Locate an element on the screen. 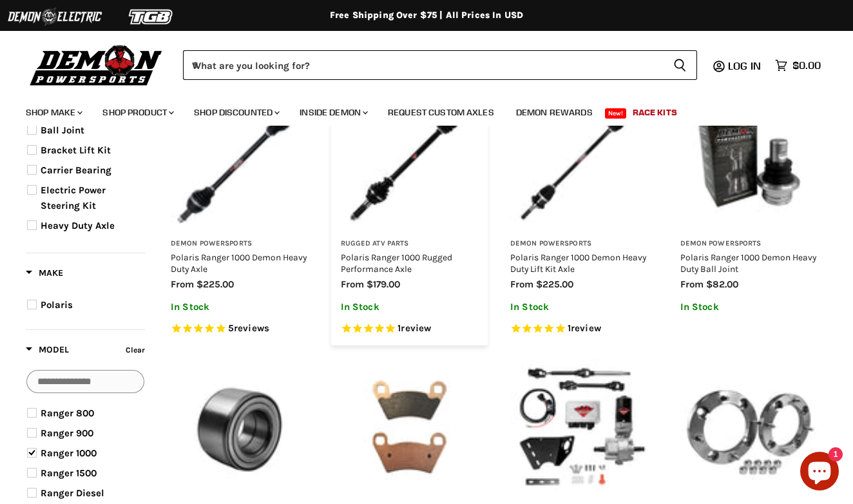 This screenshot has width=853, height=504. img: Polaris Ranger 1000 Rugged Wheel Spacer is located at coordinates (749, 427).